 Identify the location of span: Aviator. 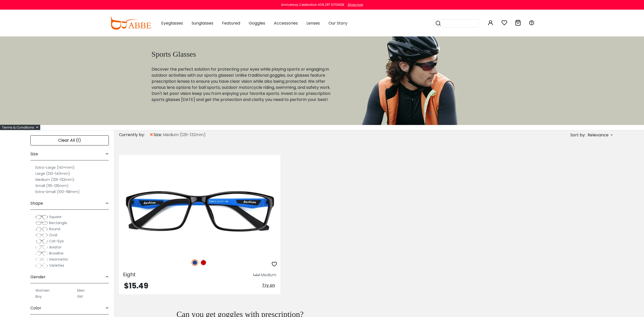
(55, 247).